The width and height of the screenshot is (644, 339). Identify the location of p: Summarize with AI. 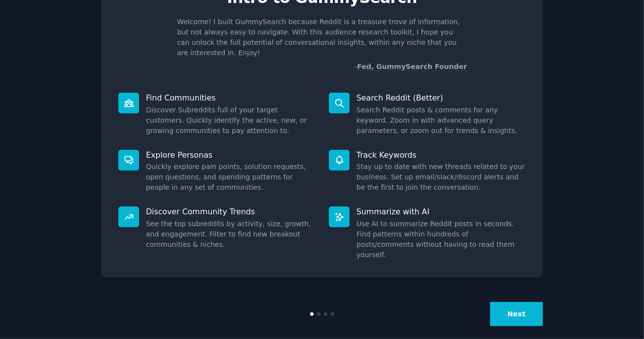
(441, 211).